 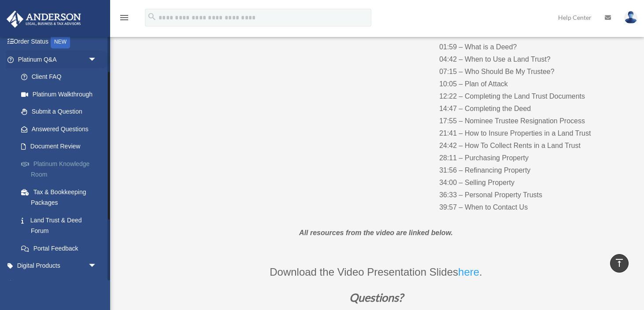 I want to click on div: NEW, so click(x=60, y=42).